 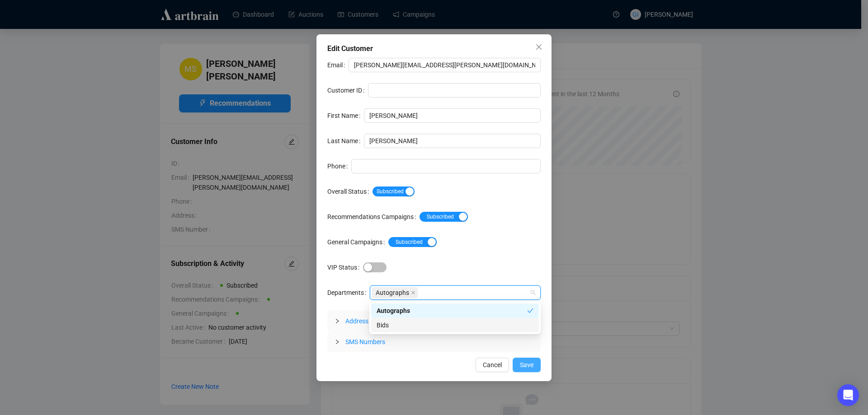 I want to click on span: Address, so click(x=357, y=321).